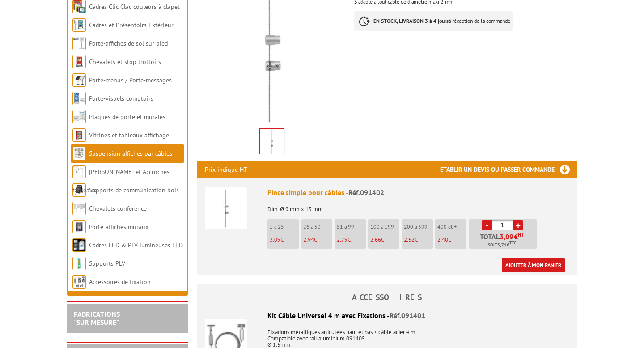 The height and width of the screenshot is (348, 644). I want to click on p: 1 à 25, so click(284, 227).